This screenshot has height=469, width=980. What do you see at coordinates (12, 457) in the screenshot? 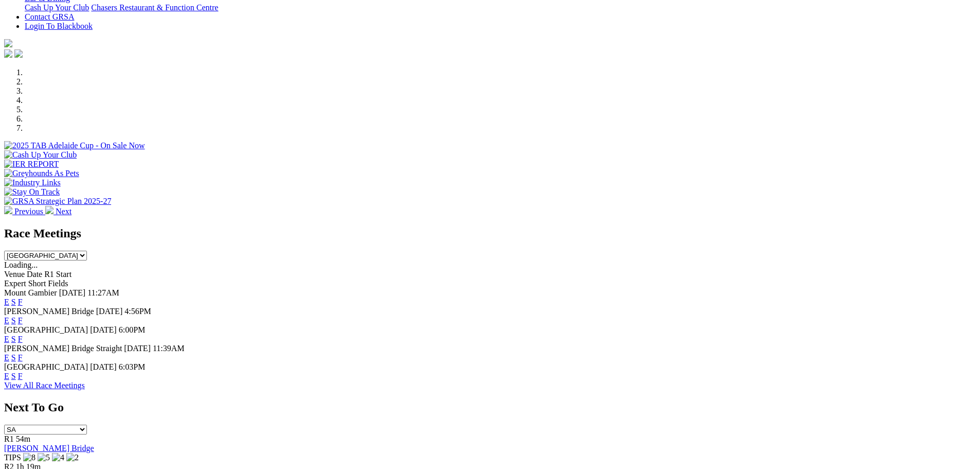
I see `span: TIPS` at bounding box center [12, 457].